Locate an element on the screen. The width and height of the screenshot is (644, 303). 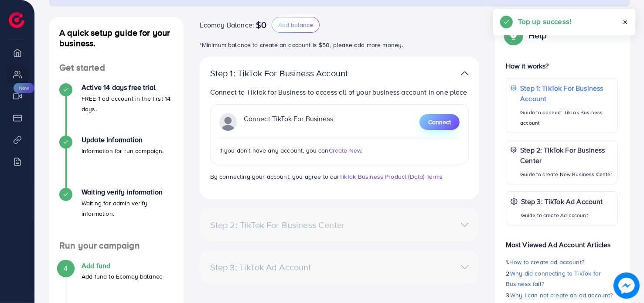
p: How it works? is located at coordinates (561, 66).